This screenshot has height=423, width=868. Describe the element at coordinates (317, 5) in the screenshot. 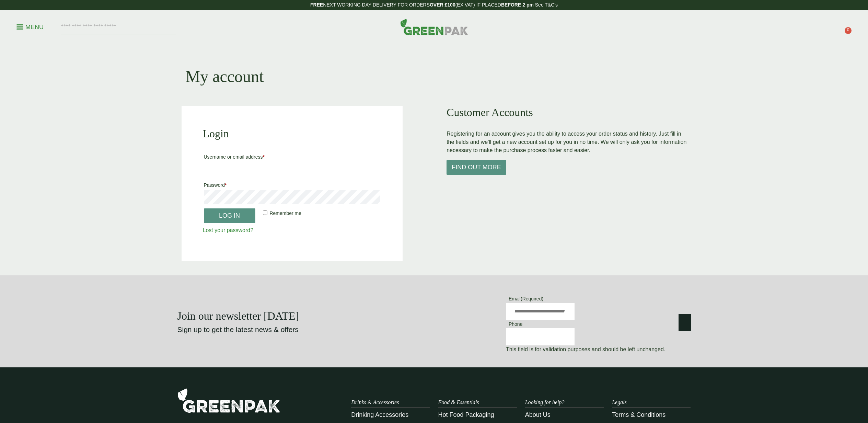

I see `strong: FREE` at that location.